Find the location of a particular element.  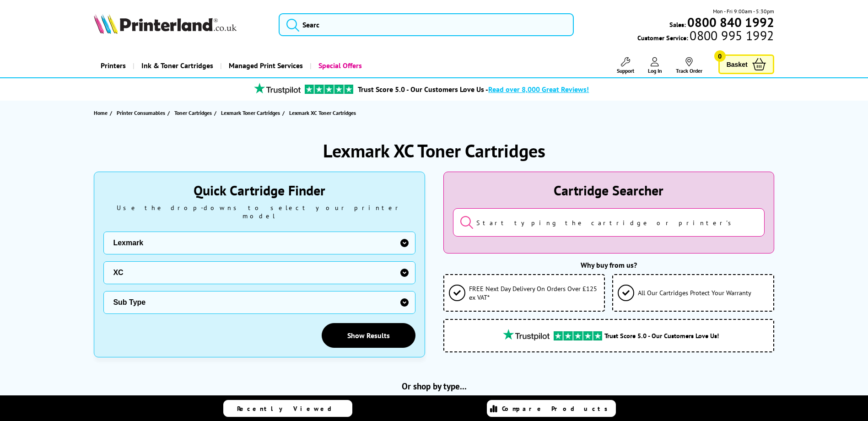

h2: Or shop by type... is located at coordinates (434, 386).